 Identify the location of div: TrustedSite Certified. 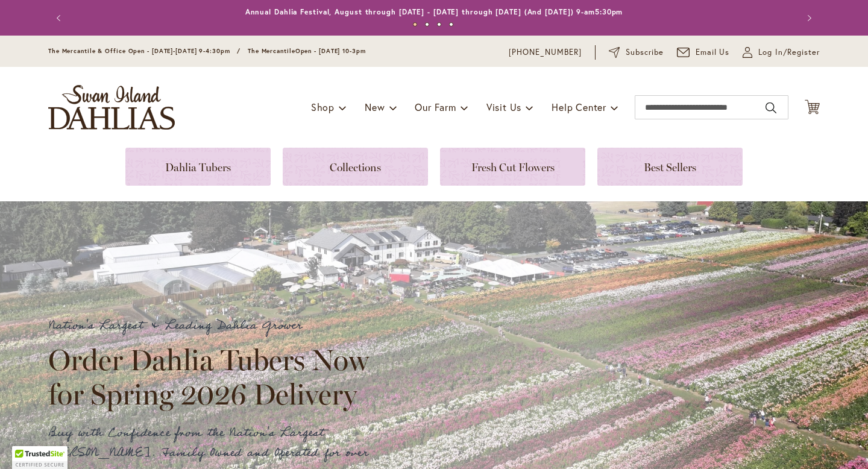
(40, 458).